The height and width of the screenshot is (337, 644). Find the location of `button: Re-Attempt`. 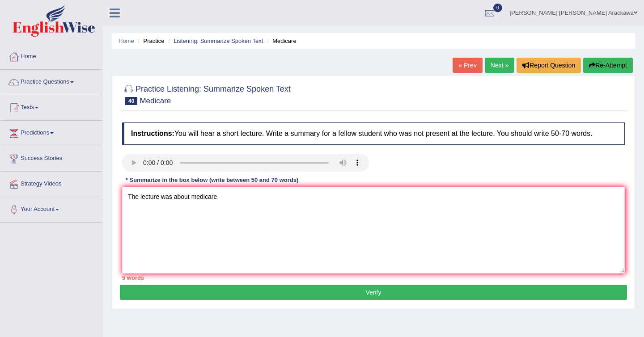

button: Re-Attempt is located at coordinates (608, 65).